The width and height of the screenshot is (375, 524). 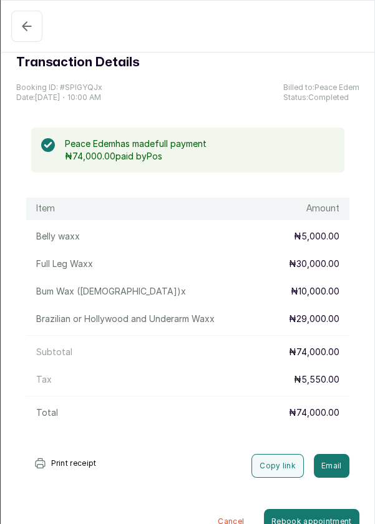 What do you see at coordinates (44, 379) in the screenshot?
I see `p: Tax` at bounding box center [44, 379].